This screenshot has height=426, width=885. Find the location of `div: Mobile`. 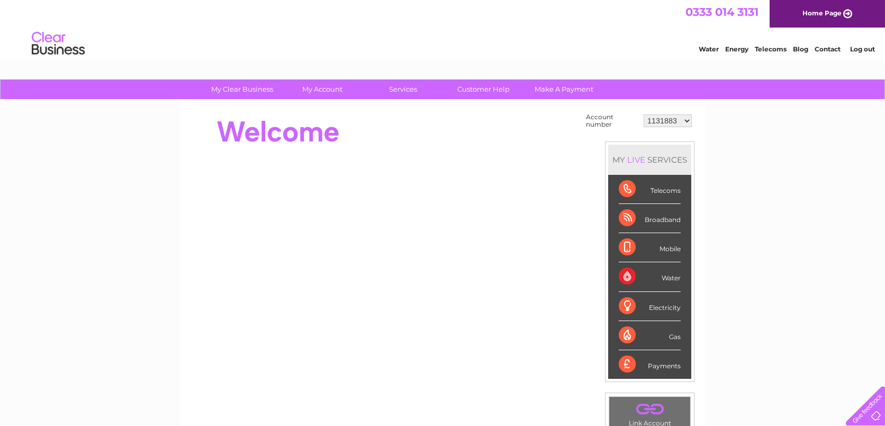

div: Mobile is located at coordinates (649, 247).